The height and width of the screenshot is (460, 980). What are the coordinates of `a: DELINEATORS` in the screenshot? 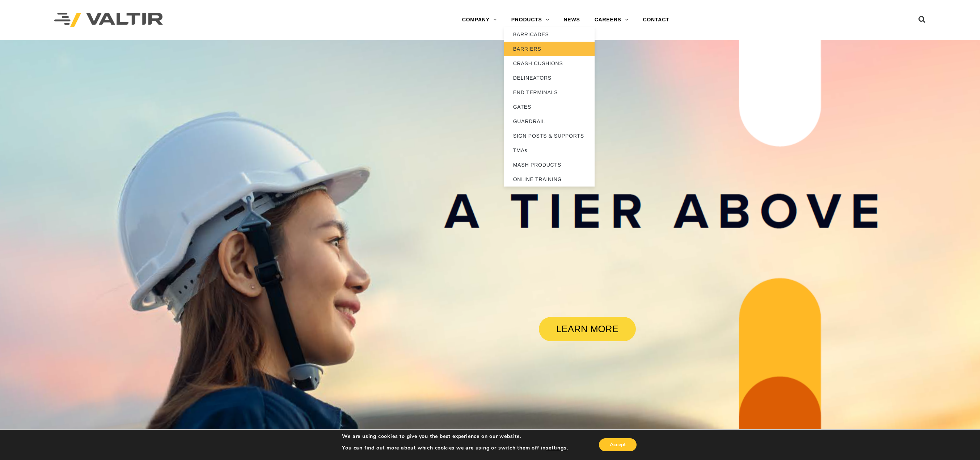 It's located at (549, 78).